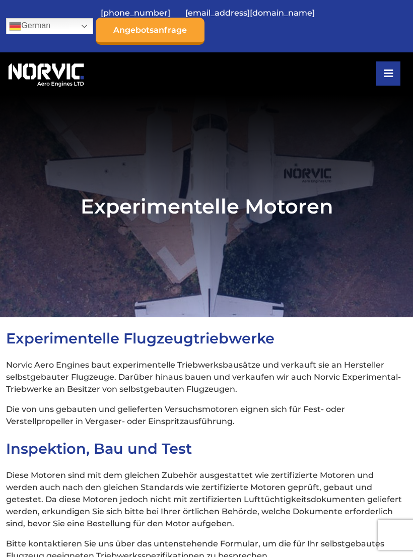 The width and height of the screenshot is (413, 557). What do you see at coordinates (206, 416) in the screenshot?
I see `p: Die von uns gebauten und gelieferten Versuchsmotoren eignen sich für Fest- oder Verstellpropeller...` at bounding box center [206, 416].